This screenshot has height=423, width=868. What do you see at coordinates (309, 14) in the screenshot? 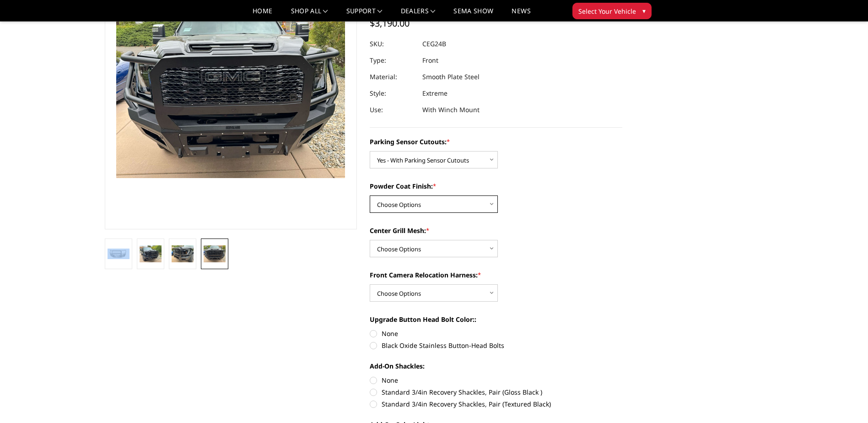
I see `a: shop all` at bounding box center [309, 14].